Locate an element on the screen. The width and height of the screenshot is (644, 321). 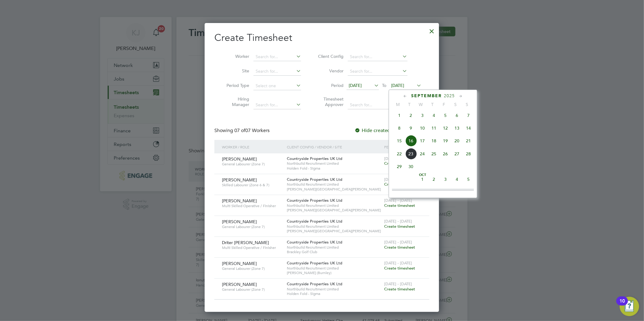
span: 21 is located at coordinates (468, 141).